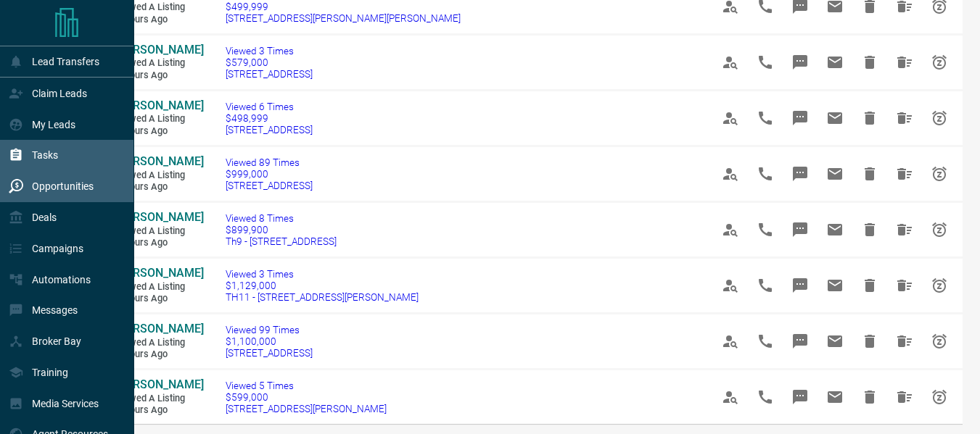  I want to click on span: Viewed 8 Times, so click(281, 218).